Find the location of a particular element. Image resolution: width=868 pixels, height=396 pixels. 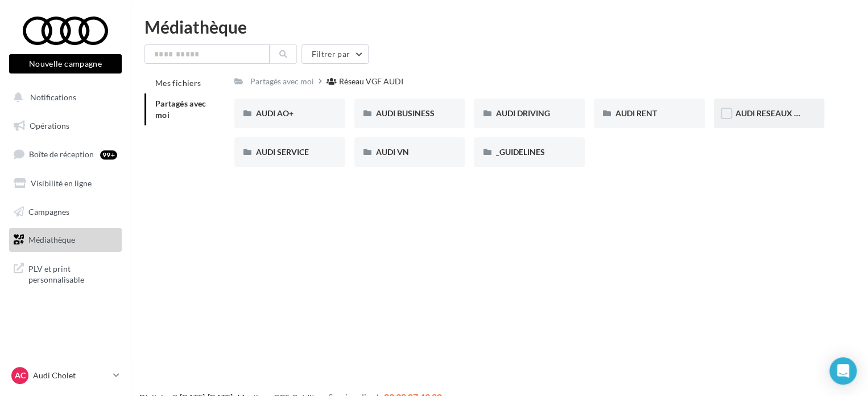

span: Boîte de réception is located at coordinates (61, 154).